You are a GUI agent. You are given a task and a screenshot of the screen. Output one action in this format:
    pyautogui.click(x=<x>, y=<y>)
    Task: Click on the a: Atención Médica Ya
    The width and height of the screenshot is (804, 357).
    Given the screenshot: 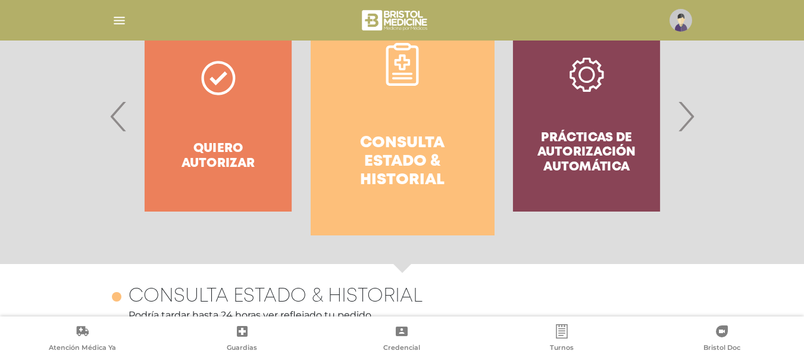 What is the action you would take?
    pyautogui.click(x=82, y=339)
    